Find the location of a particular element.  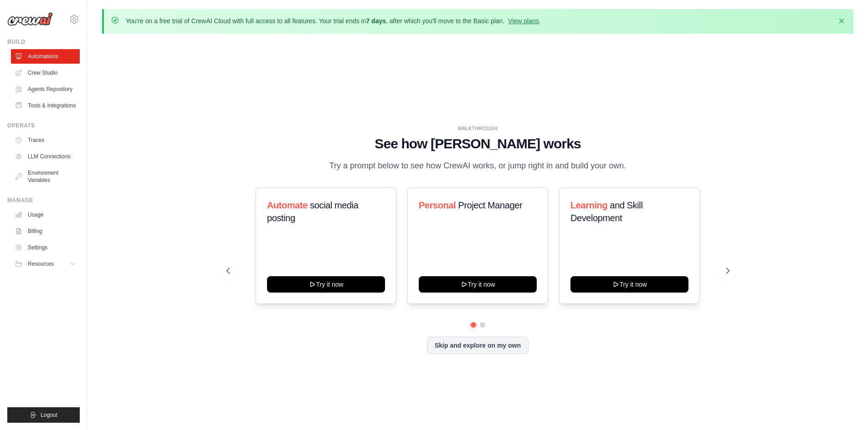

a: Environment Variables is located at coordinates (45, 176).